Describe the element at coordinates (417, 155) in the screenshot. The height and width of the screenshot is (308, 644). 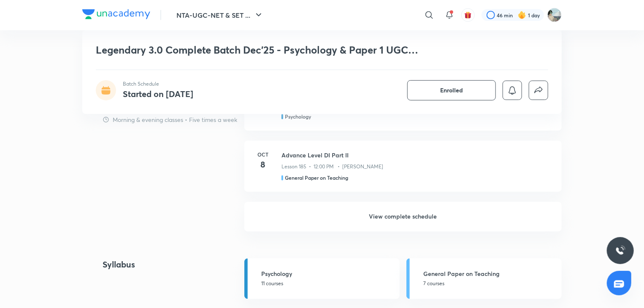
I see `h3: Advance Level DI Part II` at that location.